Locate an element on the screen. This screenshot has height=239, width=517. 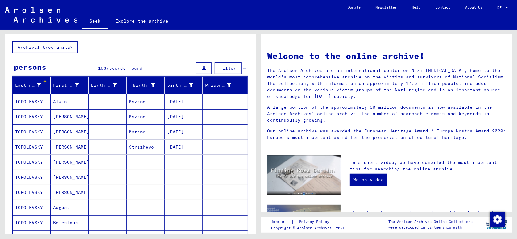
font: Donate is located at coordinates (354, 7).